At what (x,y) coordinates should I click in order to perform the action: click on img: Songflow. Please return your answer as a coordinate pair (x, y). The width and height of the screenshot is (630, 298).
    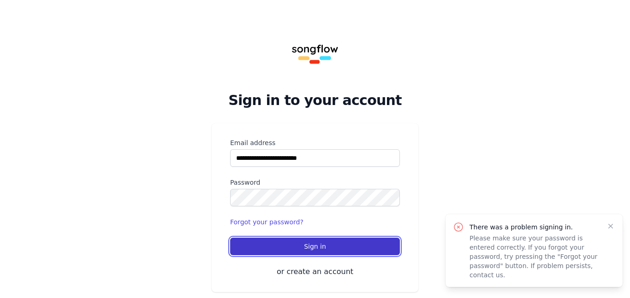
    Looking at the image, I should click on (315, 52).